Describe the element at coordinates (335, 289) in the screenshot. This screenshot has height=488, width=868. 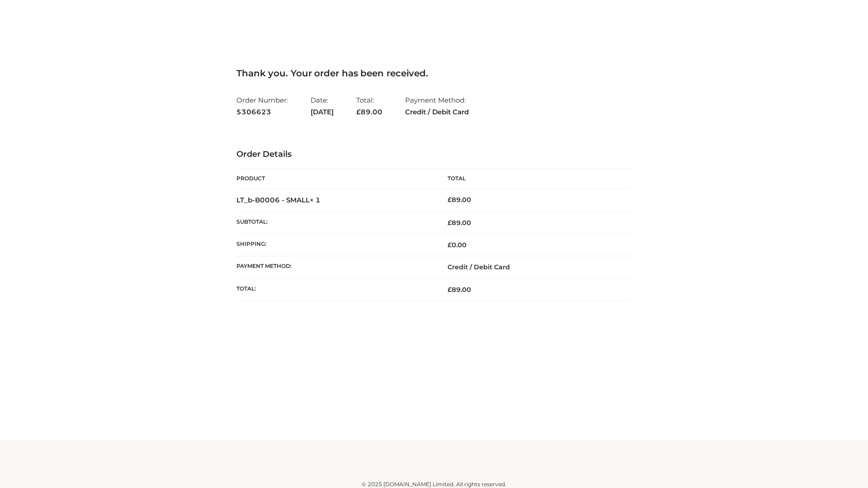
I see `th: Total:` at that location.